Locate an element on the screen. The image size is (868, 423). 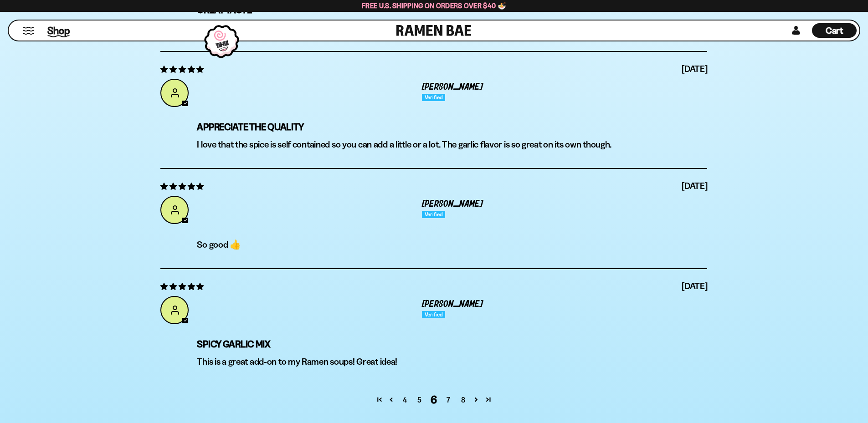
a: Page 189 is located at coordinates (489, 399).